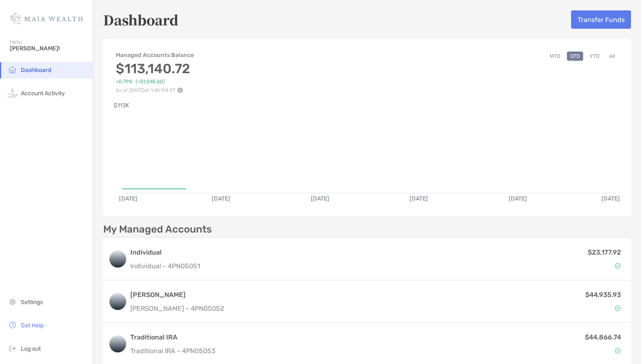  I want to click on span: ( +$1,045.60 ), so click(150, 81).